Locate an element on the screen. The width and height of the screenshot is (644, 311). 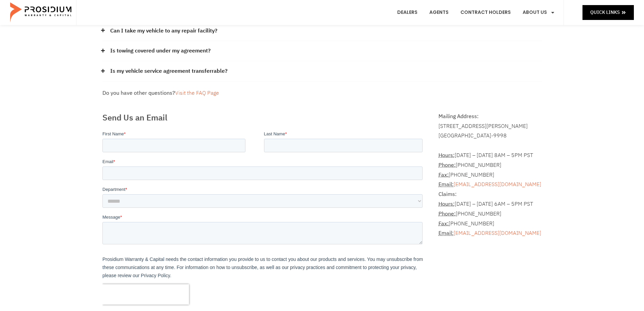
a: Visit the FAQ Page is located at coordinates (197, 93).